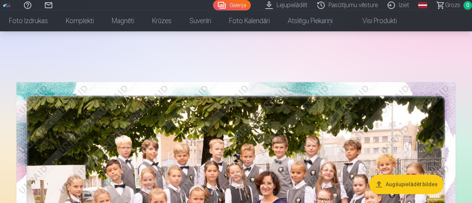 Image resolution: width=472 pixels, height=203 pixels. Describe the element at coordinates (123, 21) in the screenshot. I see `a: Magnēti` at that location.